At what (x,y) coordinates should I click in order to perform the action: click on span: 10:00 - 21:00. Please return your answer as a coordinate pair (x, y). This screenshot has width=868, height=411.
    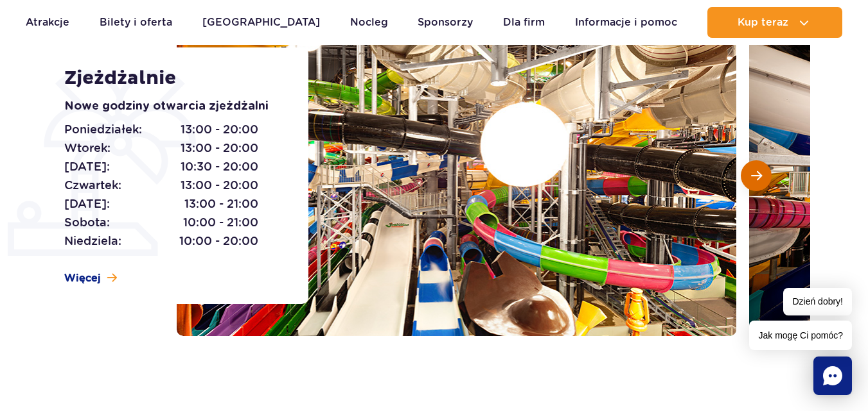
    Looking at the image, I should click on (220, 223).